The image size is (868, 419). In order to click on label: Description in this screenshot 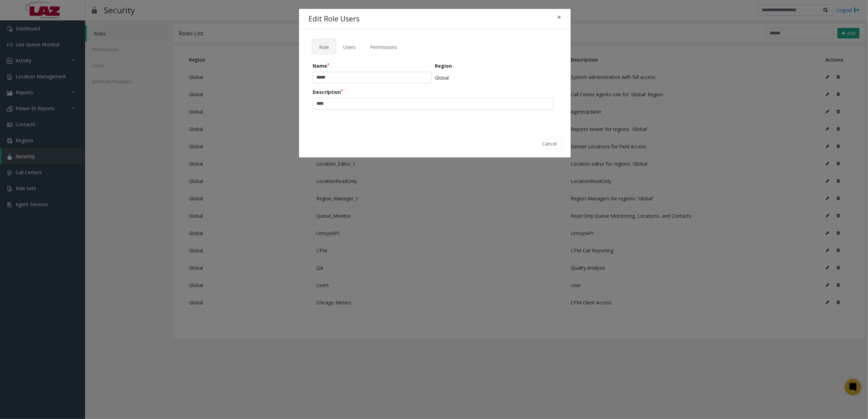, I will do `click(328, 92)`.